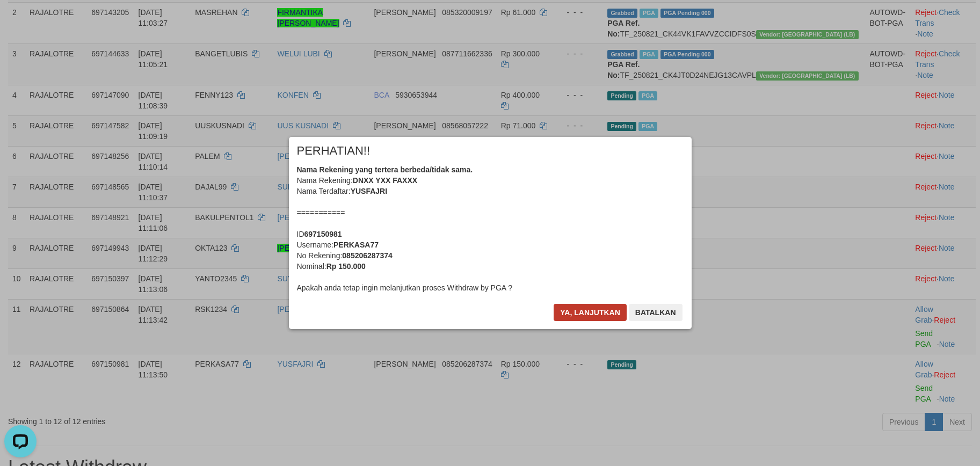  What do you see at coordinates (21, 21) in the screenshot?
I see `button: Open LiveChat chat widget` at bounding box center [21, 21].